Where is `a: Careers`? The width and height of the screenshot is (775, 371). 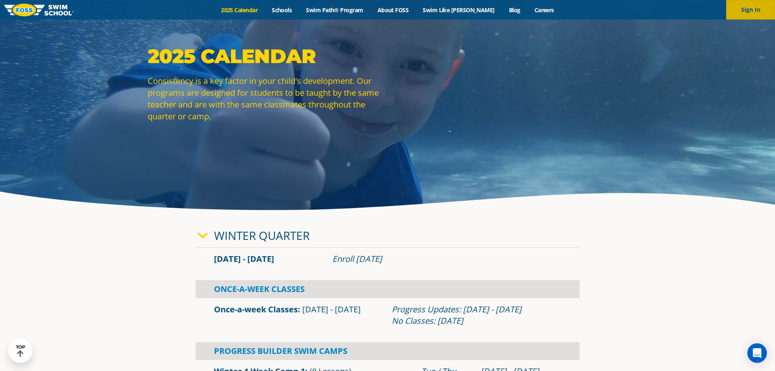 a: Careers is located at coordinates (544, 10).